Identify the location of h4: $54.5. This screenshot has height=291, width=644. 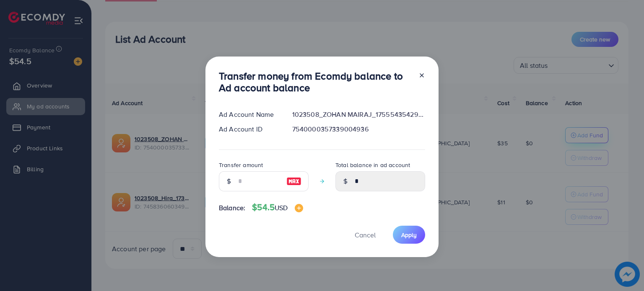
(277, 207).